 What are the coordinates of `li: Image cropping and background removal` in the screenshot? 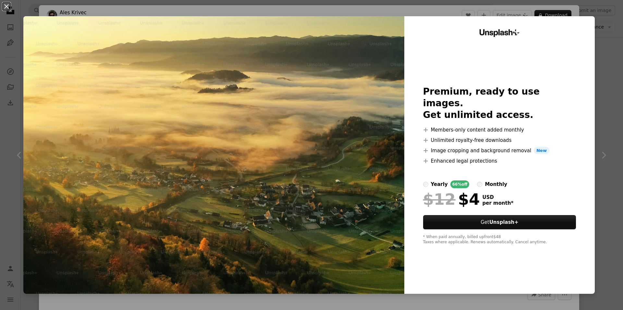 It's located at (499, 151).